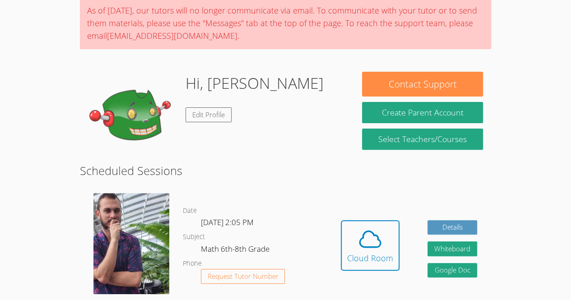 This screenshot has width=571, height=300. Describe the element at coordinates (194, 237) in the screenshot. I see `dt: Subject` at that location.